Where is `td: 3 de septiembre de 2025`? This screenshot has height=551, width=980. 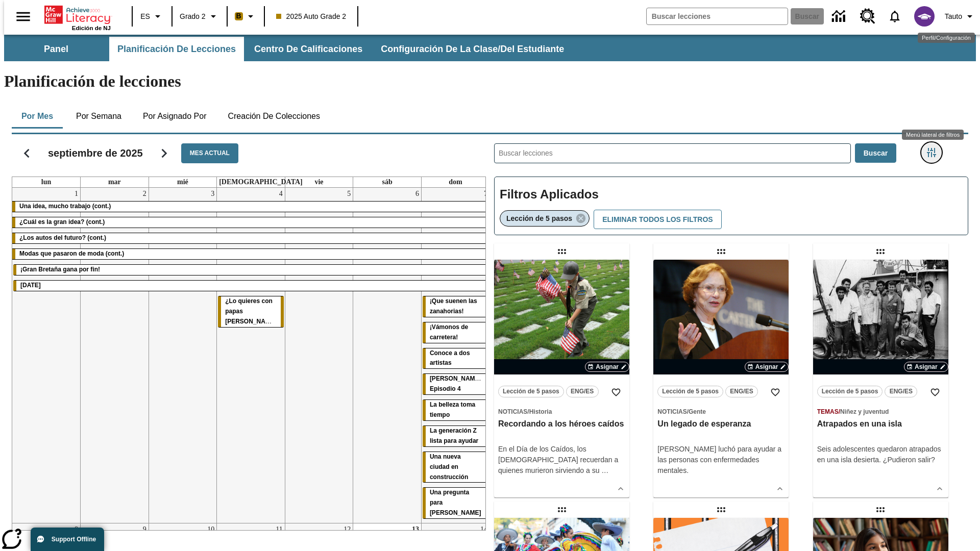
td: 3 de septiembre de 2025 is located at coordinates (183, 356).